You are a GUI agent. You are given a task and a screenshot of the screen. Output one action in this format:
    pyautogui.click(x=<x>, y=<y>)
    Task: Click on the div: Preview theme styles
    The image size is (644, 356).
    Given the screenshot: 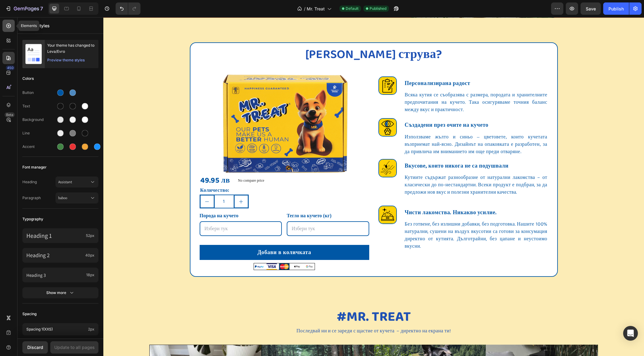 What is the action you would take?
    pyautogui.click(x=66, y=60)
    